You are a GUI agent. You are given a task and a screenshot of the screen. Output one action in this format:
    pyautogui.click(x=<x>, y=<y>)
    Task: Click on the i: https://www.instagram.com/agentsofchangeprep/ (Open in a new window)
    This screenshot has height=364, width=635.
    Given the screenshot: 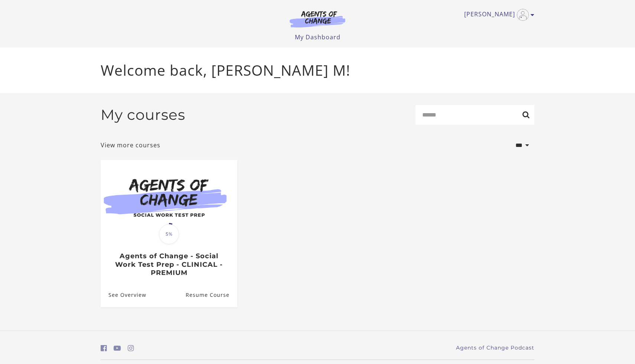 What is the action you would take?
    pyautogui.click(x=131, y=348)
    